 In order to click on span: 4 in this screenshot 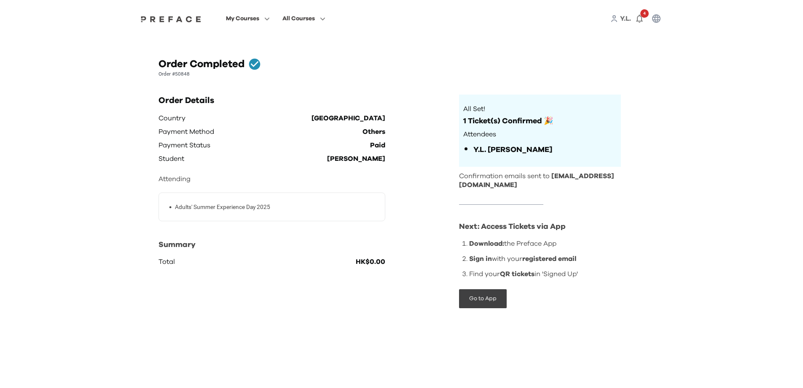, I will do `click(645, 13)`.